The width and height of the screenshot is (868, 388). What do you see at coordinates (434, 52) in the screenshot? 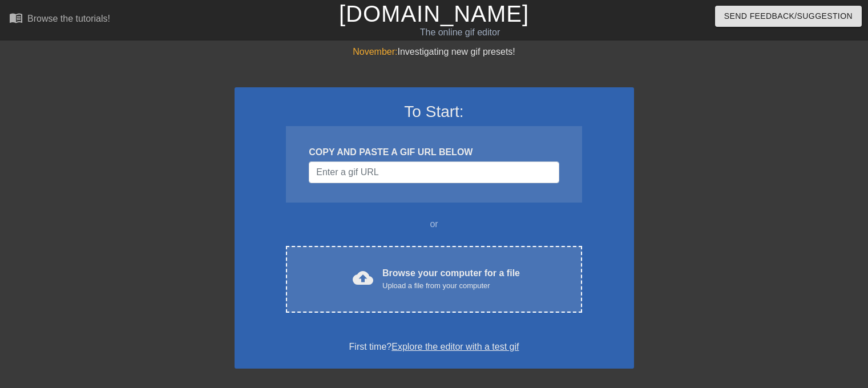
I see `div: Investigating new gif presets!` at bounding box center [434, 52].